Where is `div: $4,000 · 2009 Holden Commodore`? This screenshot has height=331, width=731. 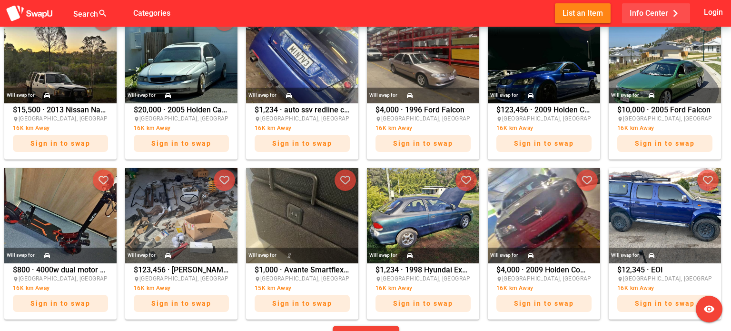 div: $4,000 · 2009 Holden Commodore is located at coordinates (544, 291).